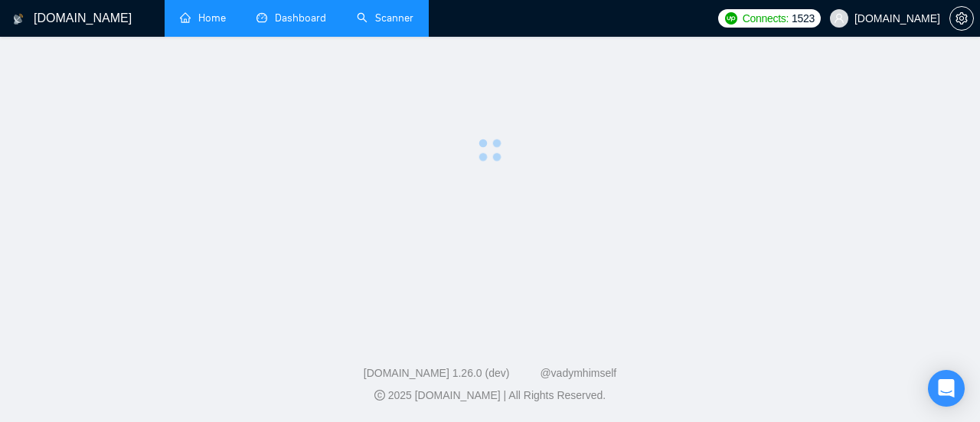 This screenshot has height=422, width=980. What do you see at coordinates (962, 19) in the screenshot?
I see `button: setting` at bounding box center [962, 19].